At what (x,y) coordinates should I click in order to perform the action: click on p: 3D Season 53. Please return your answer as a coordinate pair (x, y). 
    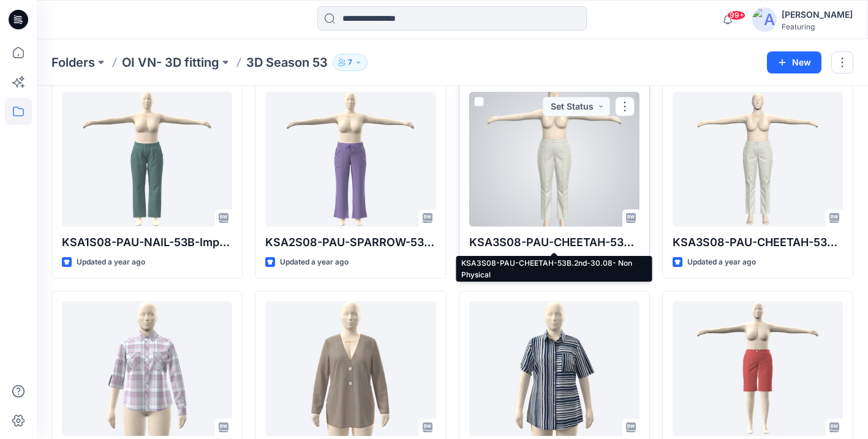
    Looking at the image, I should click on (287, 62).